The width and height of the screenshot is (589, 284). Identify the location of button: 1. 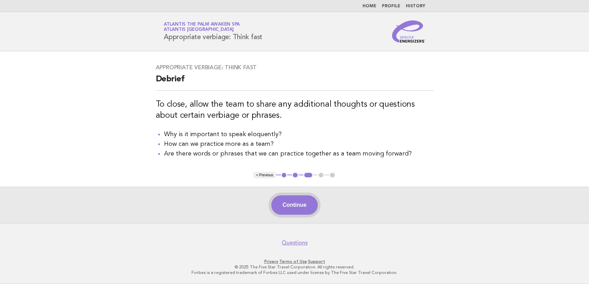
(284, 175).